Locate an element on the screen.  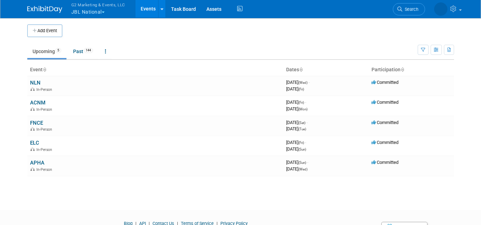
img: Laine Butler is located at coordinates (441, 9).